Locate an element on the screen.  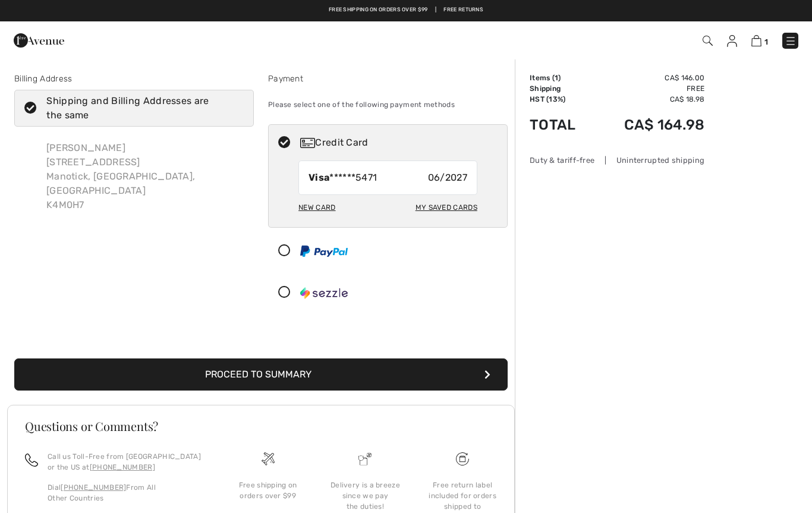
img: Sezzle is located at coordinates (324, 293).